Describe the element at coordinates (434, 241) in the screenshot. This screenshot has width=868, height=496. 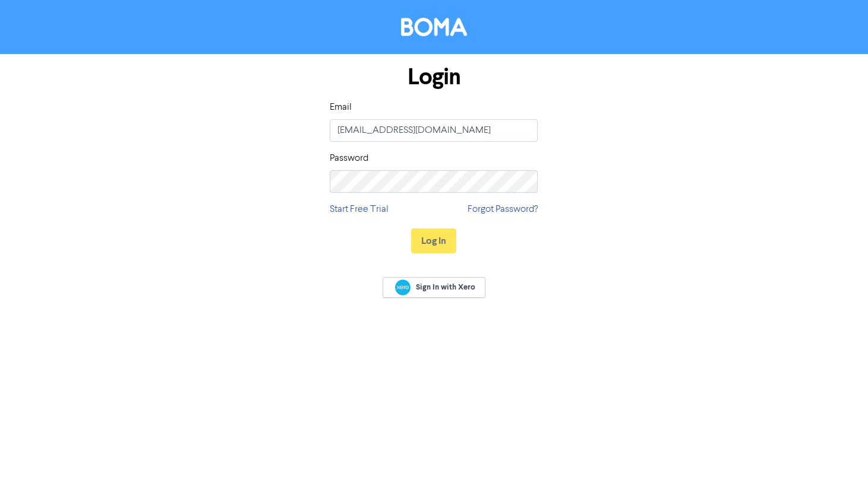
I see `button: Log In` at that location.